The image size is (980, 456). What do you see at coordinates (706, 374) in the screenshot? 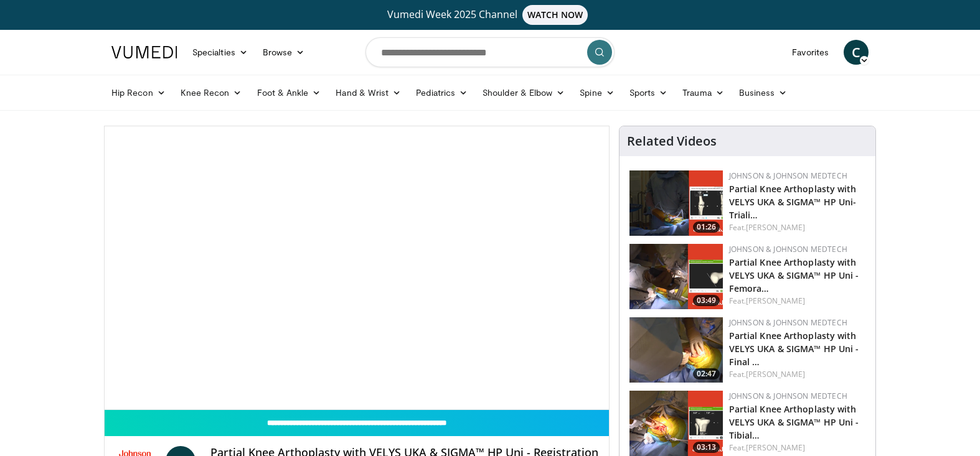
I see `span: 02:47` at bounding box center [706, 374].